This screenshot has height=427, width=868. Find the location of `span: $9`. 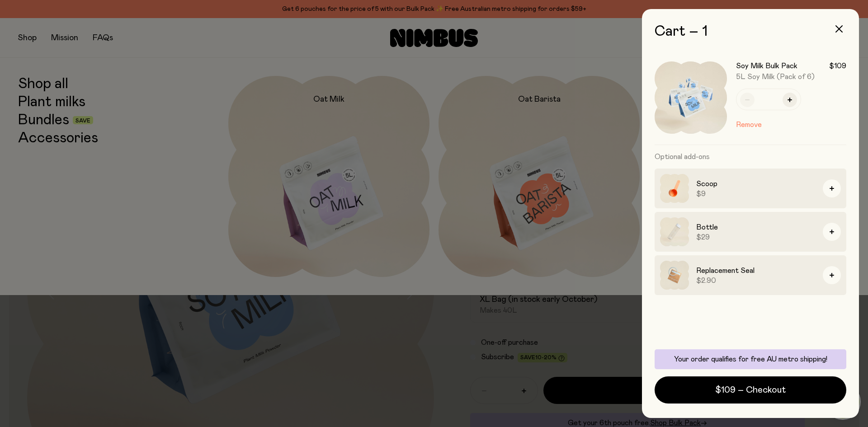

span: $9 is located at coordinates (756, 194).